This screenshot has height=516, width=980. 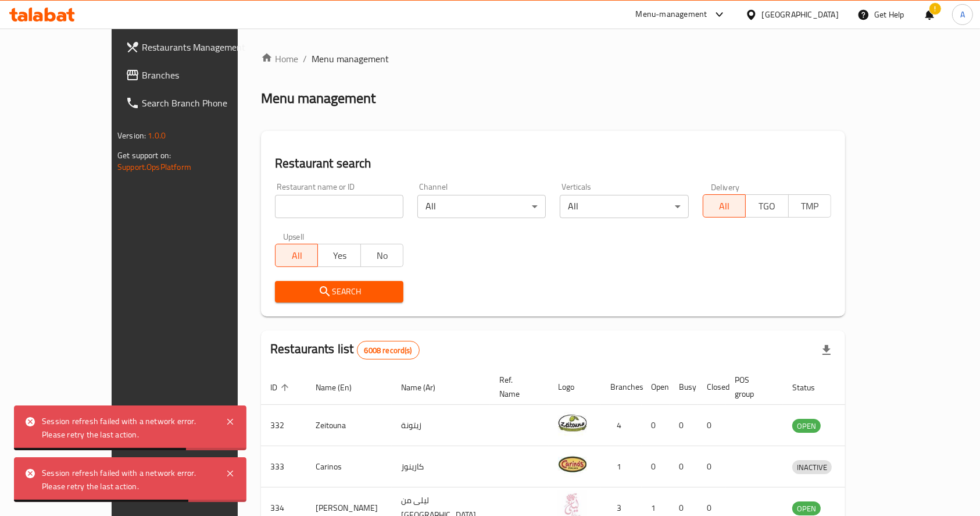 I want to click on h2: Restaurant search, so click(x=553, y=163).